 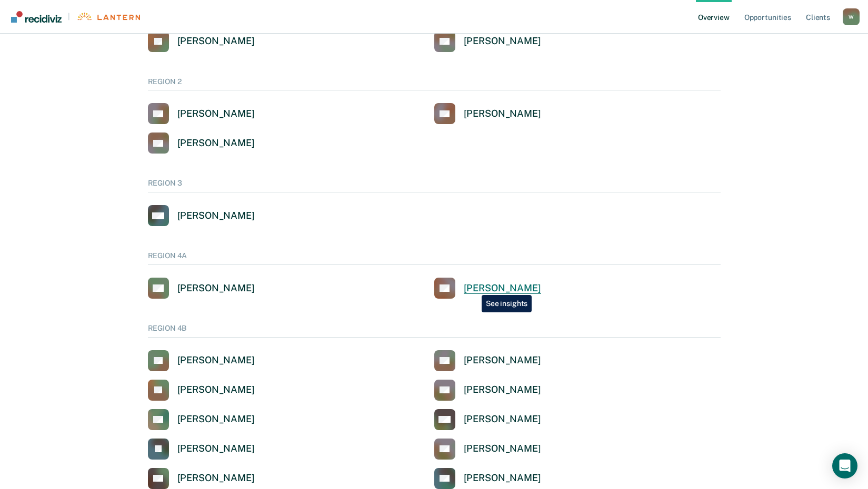 What do you see at coordinates (435, 186) in the screenshot?
I see `div: REGION 3` at bounding box center [435, 186].